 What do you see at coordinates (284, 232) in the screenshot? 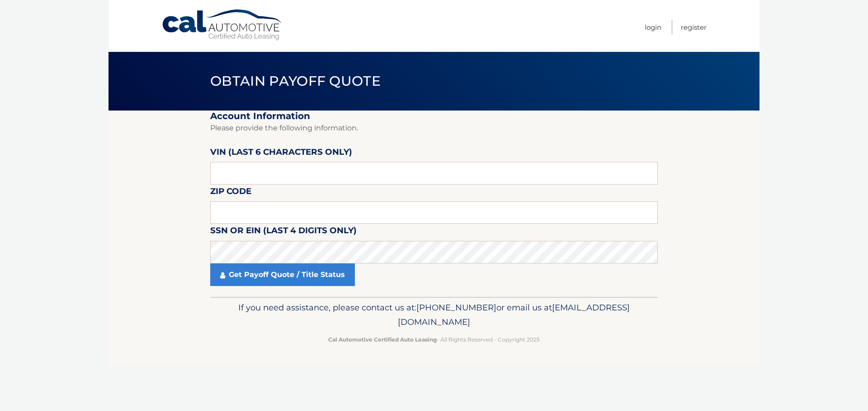
I see `label: SSN or EIN (last 4 digits only)` at bounding box center [284, 232].